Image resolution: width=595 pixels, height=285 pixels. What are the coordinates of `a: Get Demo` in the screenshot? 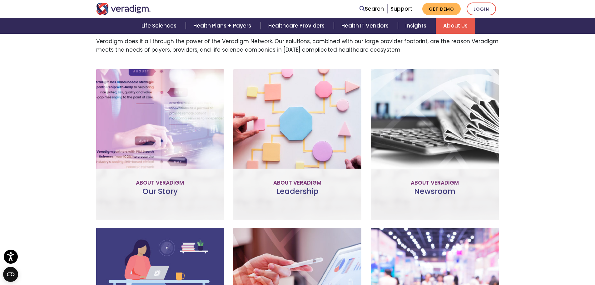 It's located at (442, 9).